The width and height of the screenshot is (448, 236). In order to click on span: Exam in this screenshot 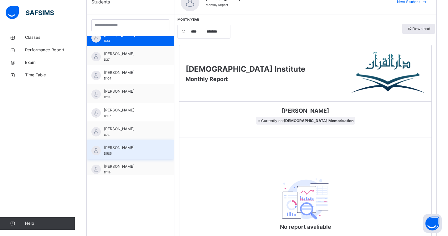, I will do `click(50, 63)`.